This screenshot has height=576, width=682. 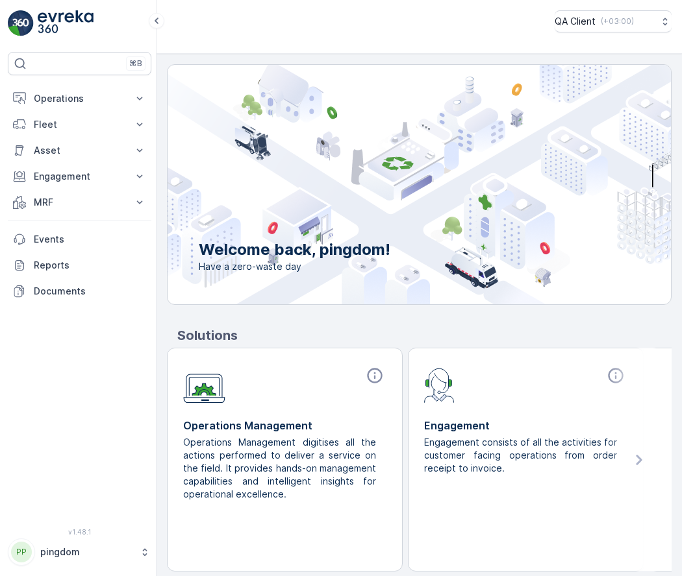 I want to click on p: Fleet, so click(x=79, y=125).